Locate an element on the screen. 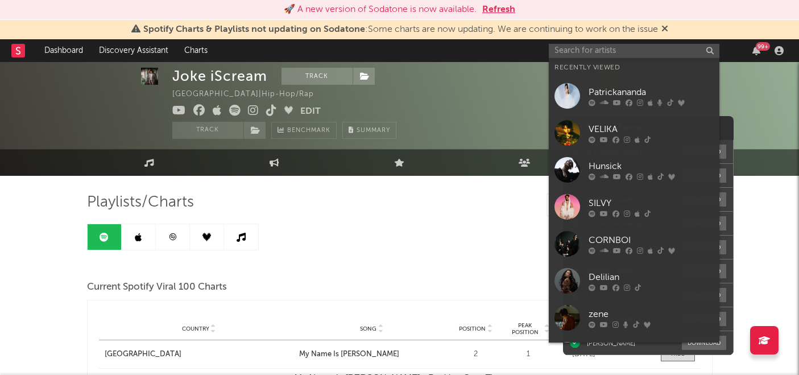  button: Refresh is located at coordinates (499, 10).